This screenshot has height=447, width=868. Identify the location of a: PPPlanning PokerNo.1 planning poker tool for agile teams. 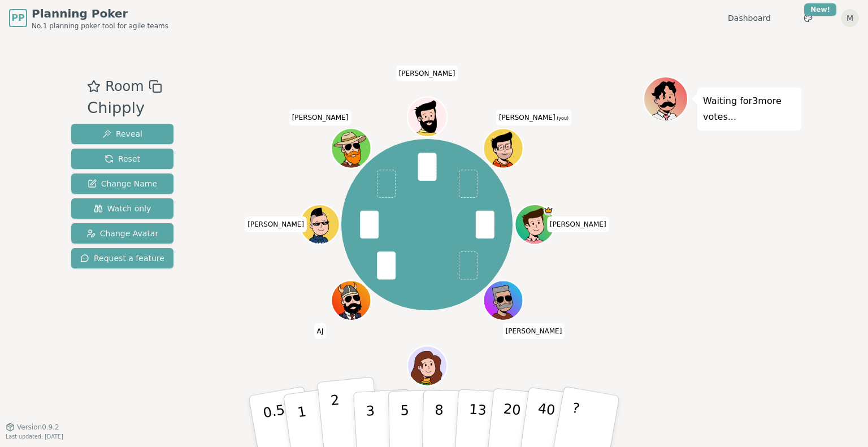
(89, 18).